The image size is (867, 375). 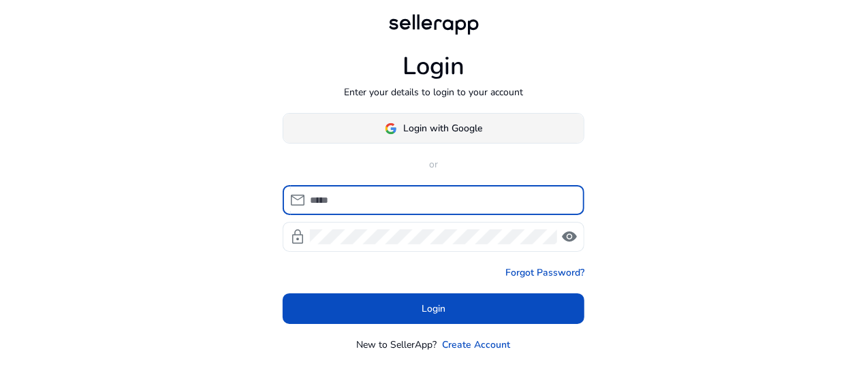 What do you see at coordinates (298, 237) in the screenshot?
I see `span: lock` at bounding box center [298, 237].